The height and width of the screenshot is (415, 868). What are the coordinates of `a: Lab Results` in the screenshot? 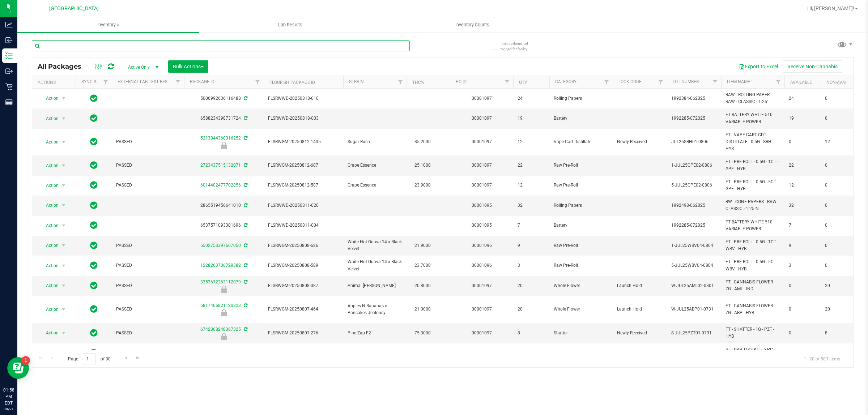 It's located at (290, 25).